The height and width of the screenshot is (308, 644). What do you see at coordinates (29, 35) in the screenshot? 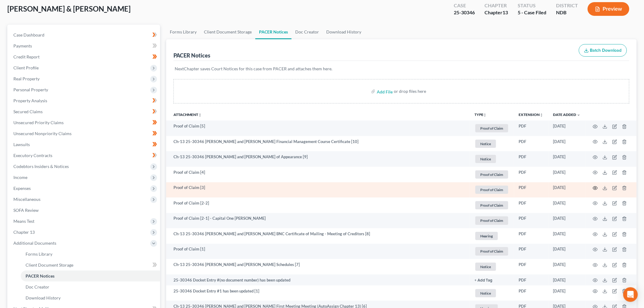
I see `span: Case Dashboard` at bounding box center [29, 35].